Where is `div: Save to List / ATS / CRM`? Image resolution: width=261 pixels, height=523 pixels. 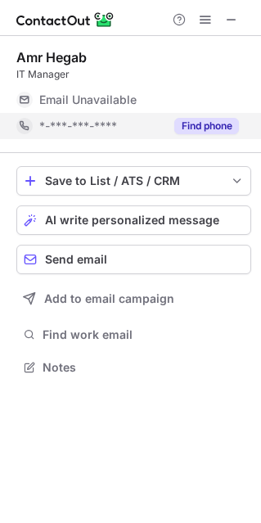 div: Save to List / ATS / CRM is located at coordinates (134, 181).